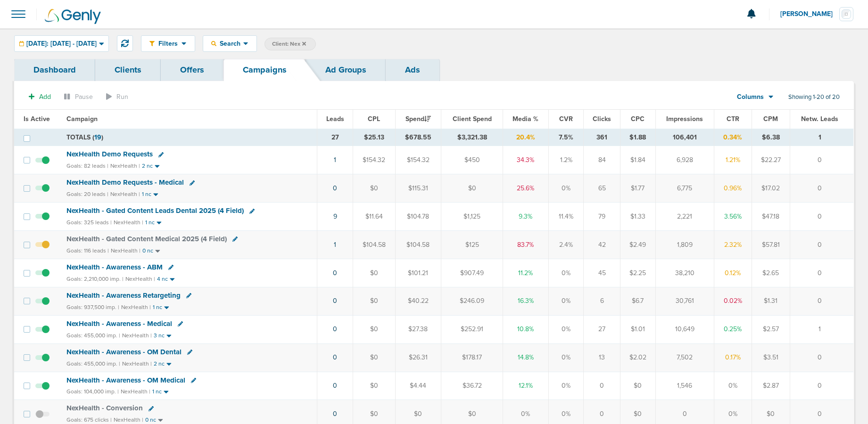 The width and height of the screenshot is (868, 424). What do you see at coordinates (525, 245) in the screenshot?
I see `td: 83.7%` at bounding box center [525, 245].